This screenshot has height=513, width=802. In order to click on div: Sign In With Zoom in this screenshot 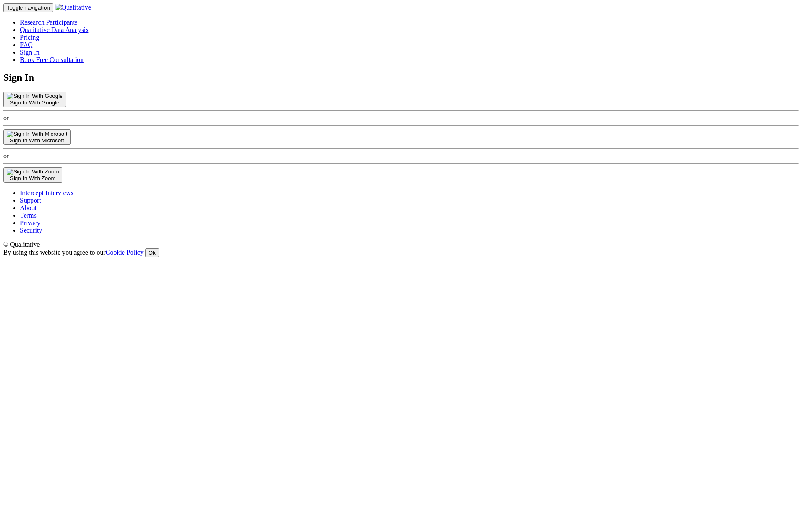, I will do `click(33, 178)`.